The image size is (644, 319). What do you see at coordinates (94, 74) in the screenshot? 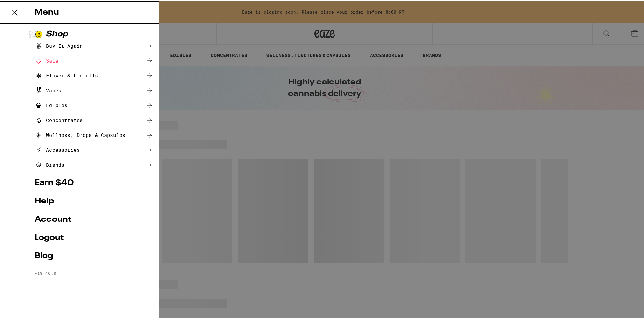
I see `a: Flower & Prerolls` at bounding box center [94, 74].